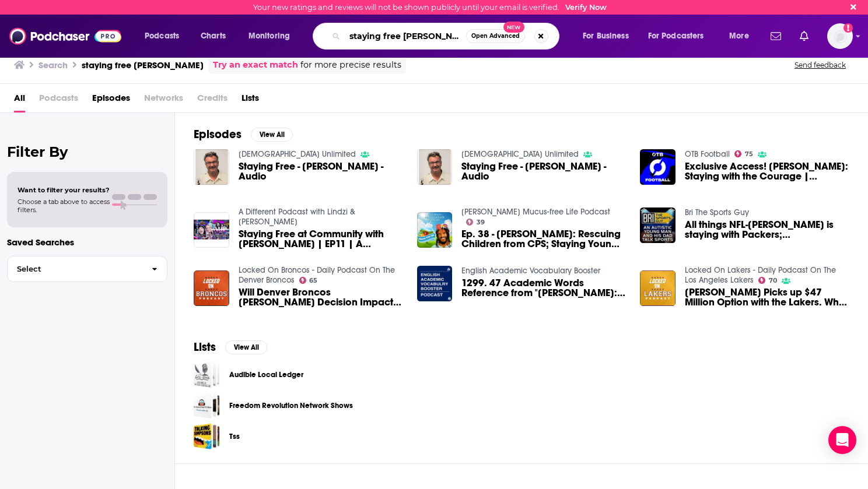 Image resolution: width=868 pixels, height=489 pixels. I want to click on a: A Different Podcast with Lindzi & Steph, so click(297, 217).